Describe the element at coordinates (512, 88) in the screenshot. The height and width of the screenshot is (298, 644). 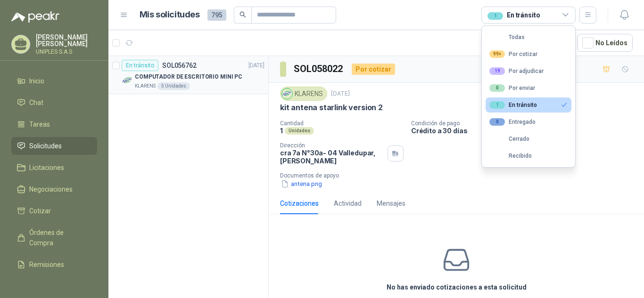
I see `div: Por enviar` at that location.